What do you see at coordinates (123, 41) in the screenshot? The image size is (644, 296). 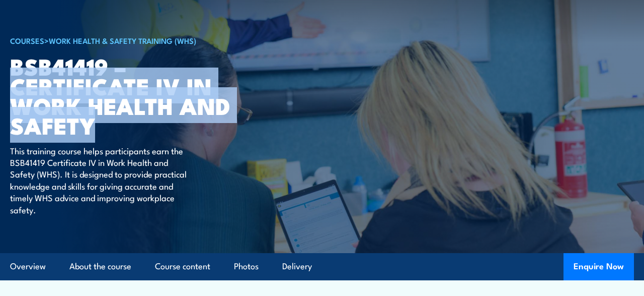 I see `a: Work Health & Safety Training (WHS)` at bounding box center [123, 41].